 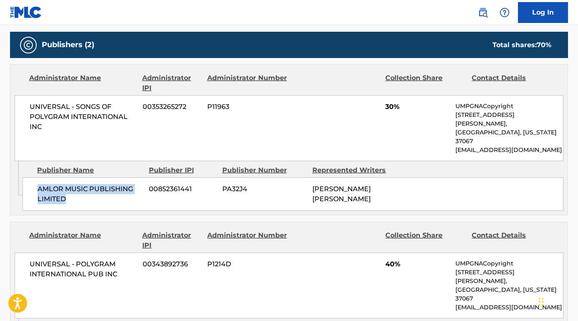 What do you see at coordinates (541, 301) in the screenshot?
I see `div: Glisser` at bounding box center [541, 301].